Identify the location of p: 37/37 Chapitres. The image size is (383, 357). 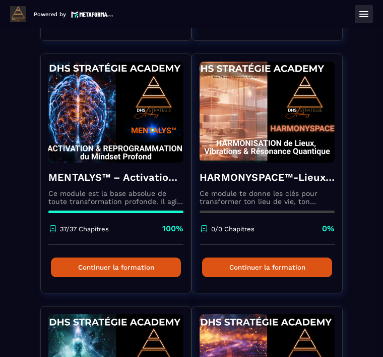
(84, 228).